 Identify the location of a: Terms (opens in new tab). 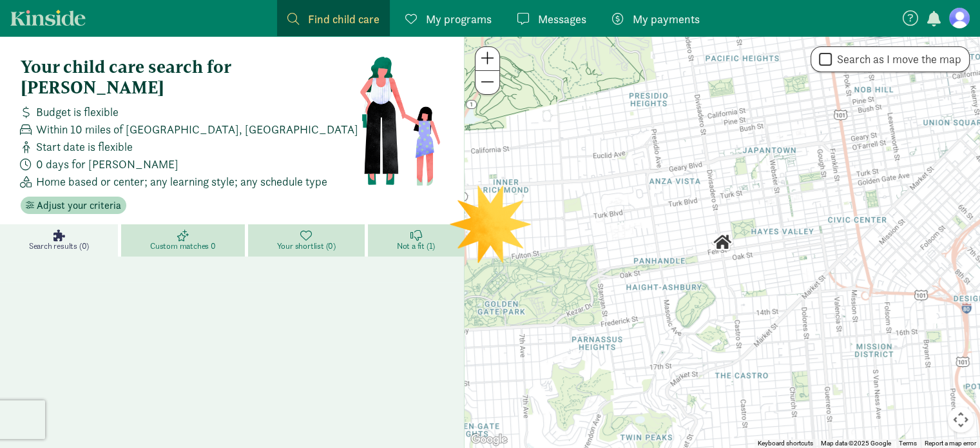
(908, 443).